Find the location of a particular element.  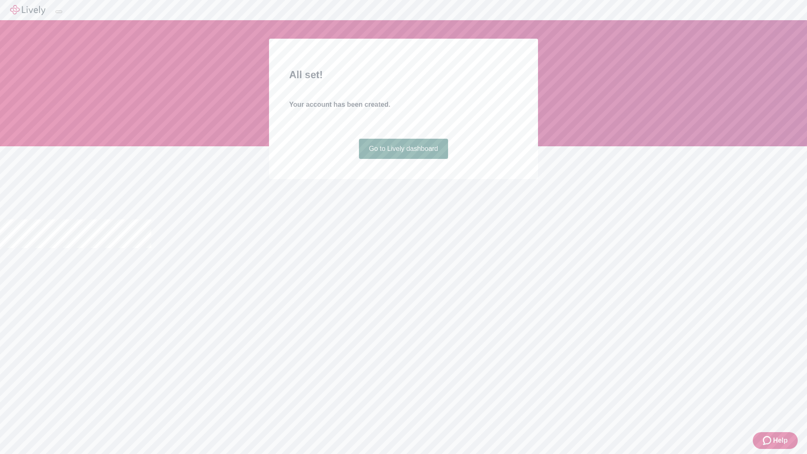

h4: Your account has been created. is located at coordinates (404, 105).